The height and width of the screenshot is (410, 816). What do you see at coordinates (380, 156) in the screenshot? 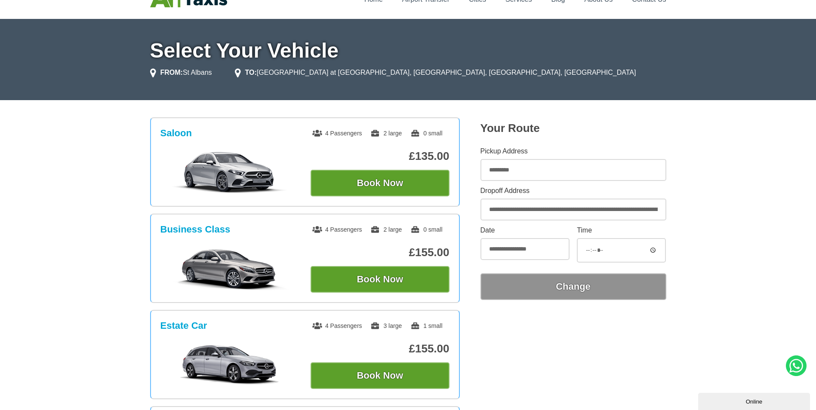
I see `p: £135.00` at bounding box center [380, 156].